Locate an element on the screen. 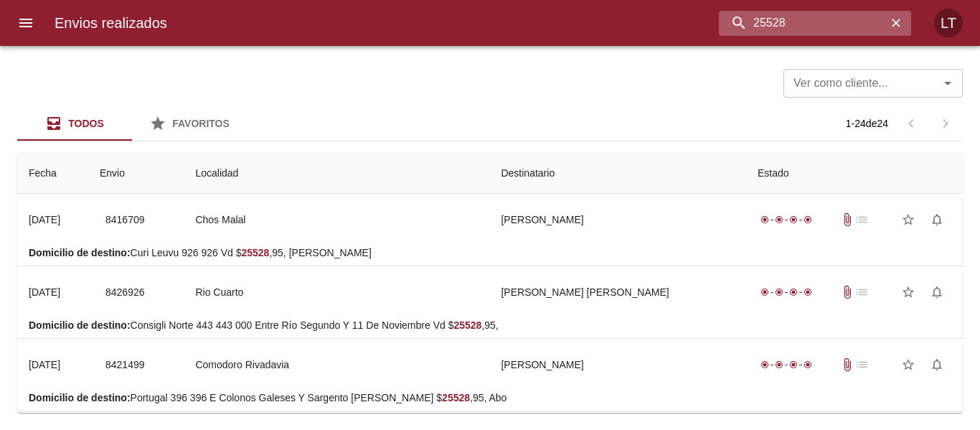  th: Envio is located at coordinates (136, 173).